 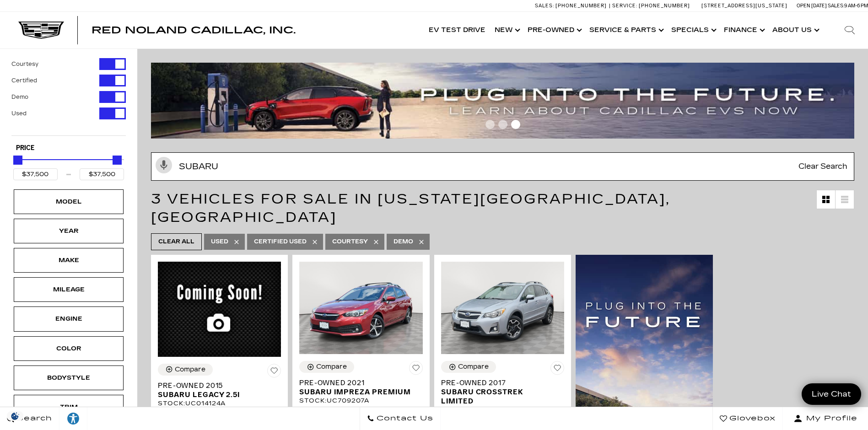 What do you see at coordinates (499, 397) in the screenshot?
I see `span: Subaru Crosstrek Limited` at bounding box center [499, 397].